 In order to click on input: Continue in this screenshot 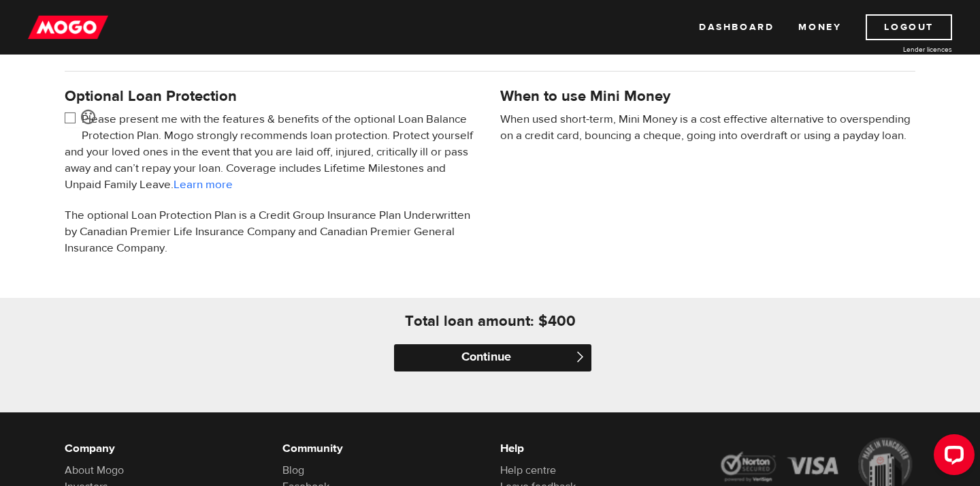, I will do `click(493, 357)`.